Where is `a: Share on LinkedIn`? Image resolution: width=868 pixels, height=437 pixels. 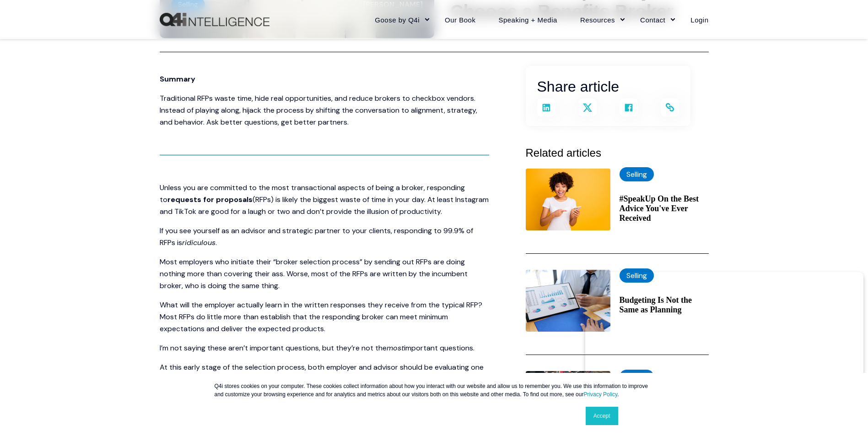 a: Share on LinkedIn is located at coordinates (546, 108).